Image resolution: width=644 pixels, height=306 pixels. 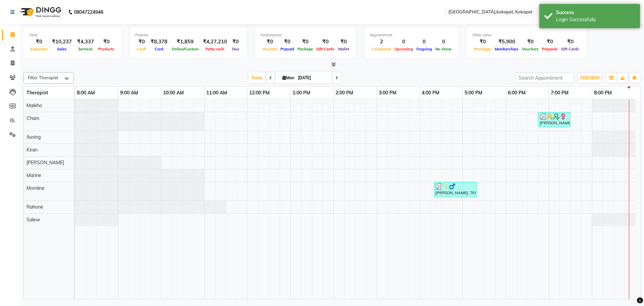 I want to click on span: Filter Therapist, so click(x=43, y=78).